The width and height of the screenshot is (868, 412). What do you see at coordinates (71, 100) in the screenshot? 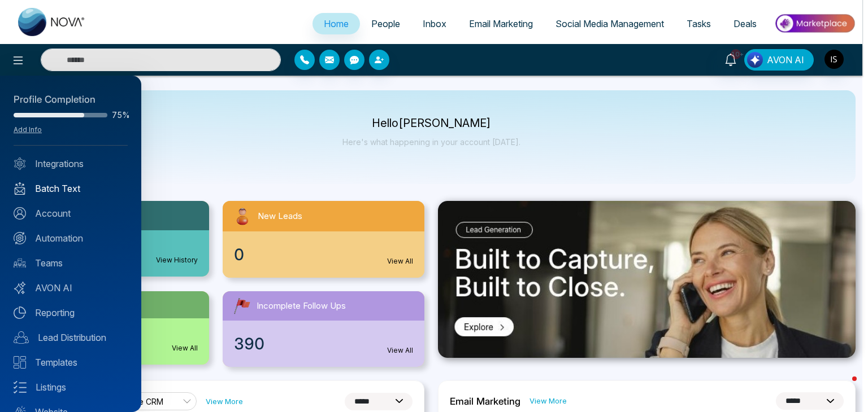
I see `div: Profile Completion` at bounding box center [71, 100].